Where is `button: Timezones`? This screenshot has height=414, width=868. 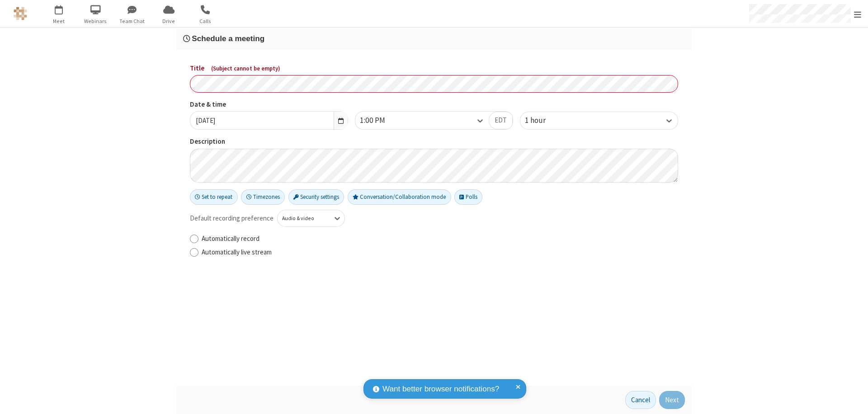
button: Timezones is located at coordinates (263, 197).